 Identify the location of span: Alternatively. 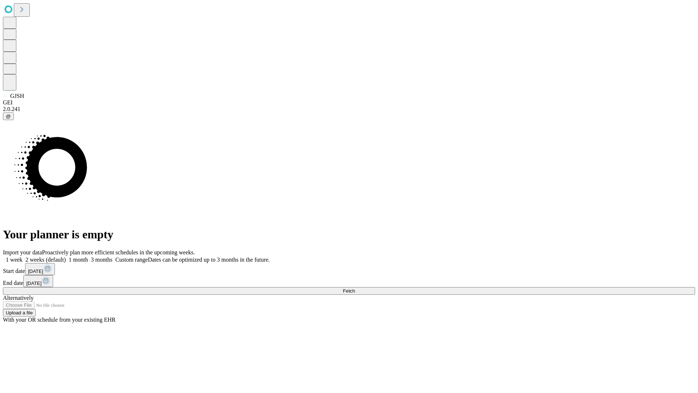
(18, 297).